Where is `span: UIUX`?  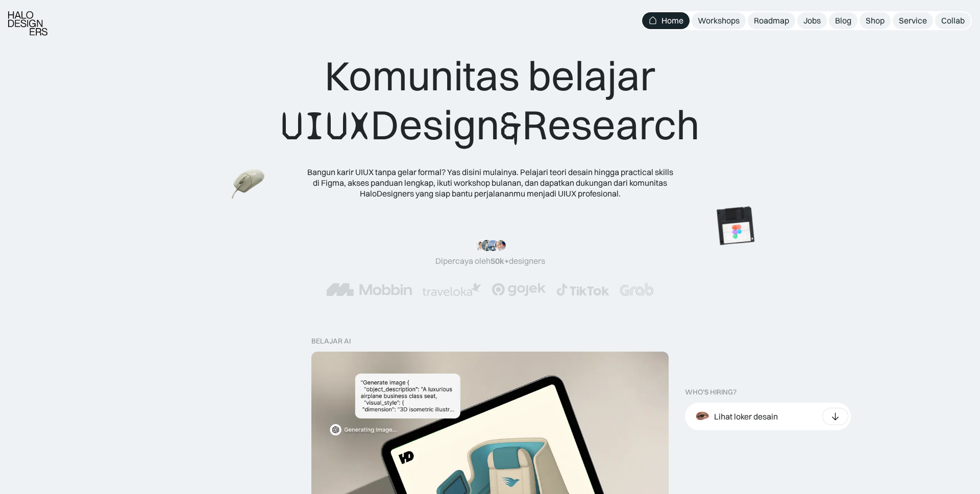
span: UIUX is located at coordinates (325, 126).